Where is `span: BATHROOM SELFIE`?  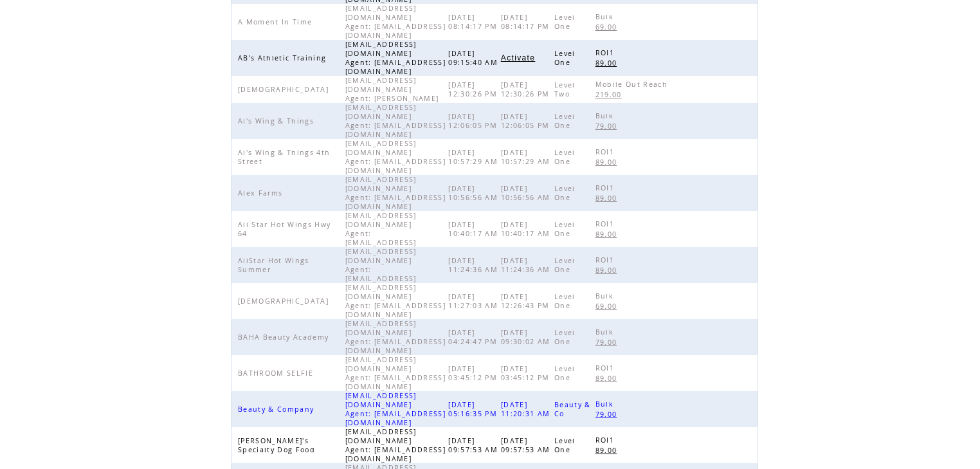
span: BATHROOM SELFIE is located at coordinates (277, 373).